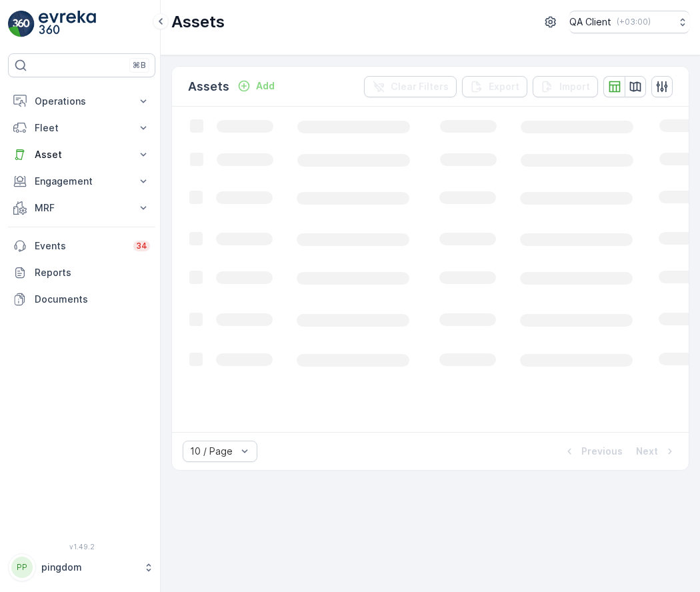  What do you see at coordinates (575, 86) in the screenshot?
I see `p: Import` at bounding box center [575, 86].